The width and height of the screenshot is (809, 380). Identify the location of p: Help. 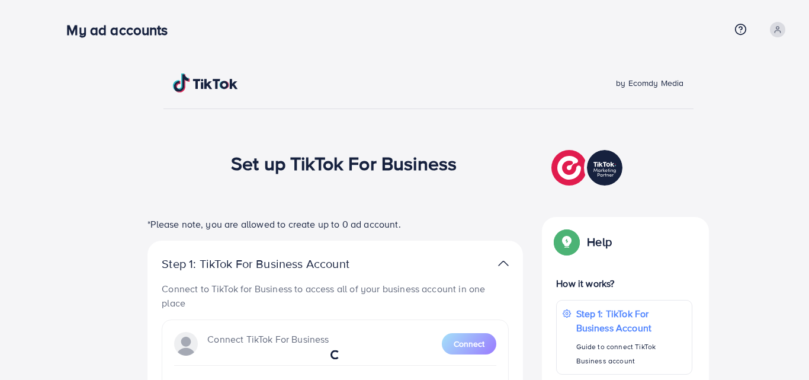
(599, 242).